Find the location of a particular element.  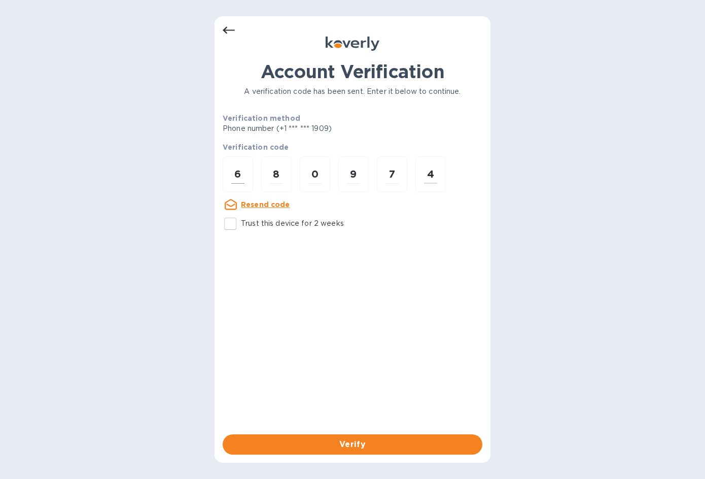

u: Resend code is located at coordinates (265, 204).